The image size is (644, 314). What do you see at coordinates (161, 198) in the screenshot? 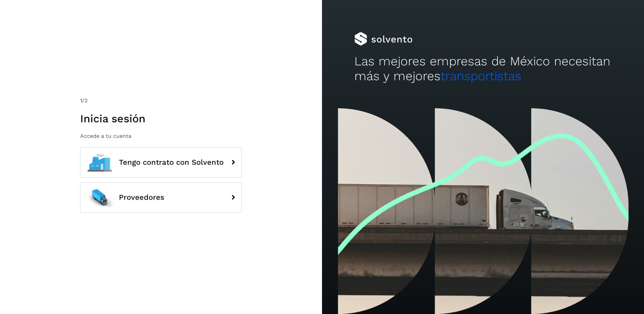
I see `button: Proveedores` at bounding box center [161, 198].